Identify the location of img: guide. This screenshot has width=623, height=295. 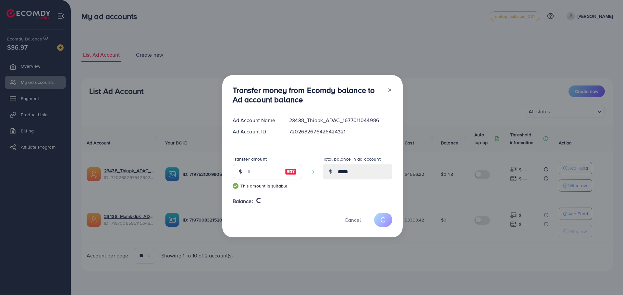
(235, 186).